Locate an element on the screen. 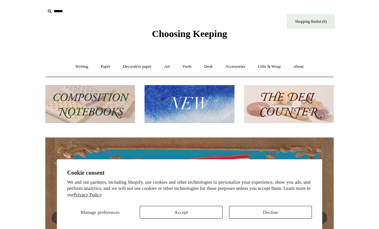 Image resolution: width=379 pixels, height=229 pixels. a: Paper is located at coordinates (106, 66).